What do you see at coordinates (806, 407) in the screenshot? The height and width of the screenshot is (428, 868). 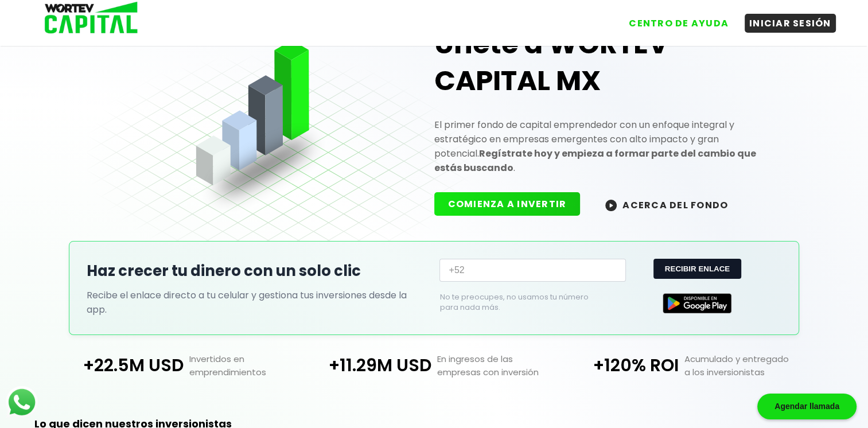 I see `div: Agendar llamada` at bounding box center [806, 407].